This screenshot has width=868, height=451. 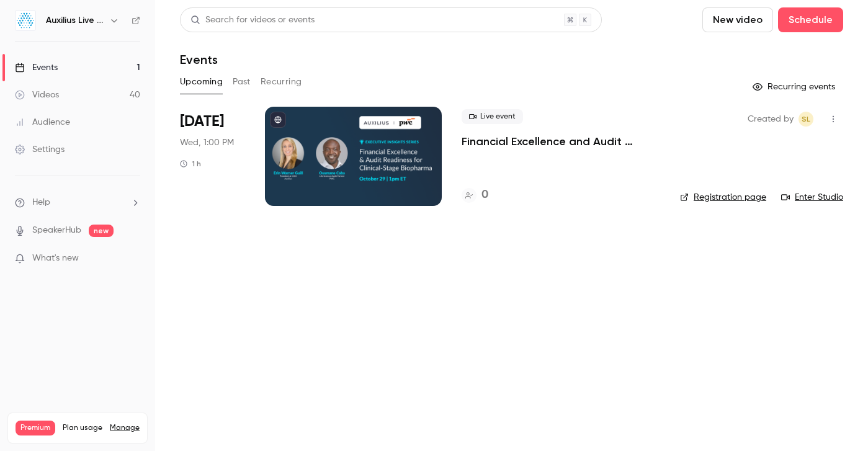 I want to click on button: Recurring, so click(x=281, y=82).